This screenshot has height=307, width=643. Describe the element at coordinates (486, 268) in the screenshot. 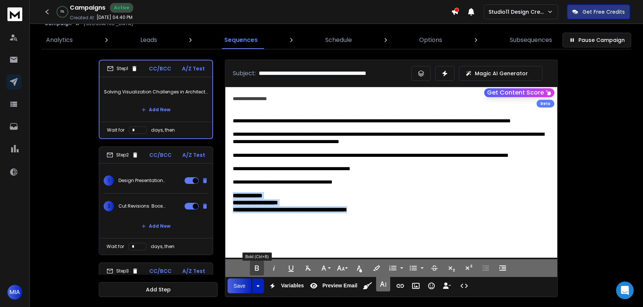

I see `button: Decrease Indent (Ctrl+[)` at that location.